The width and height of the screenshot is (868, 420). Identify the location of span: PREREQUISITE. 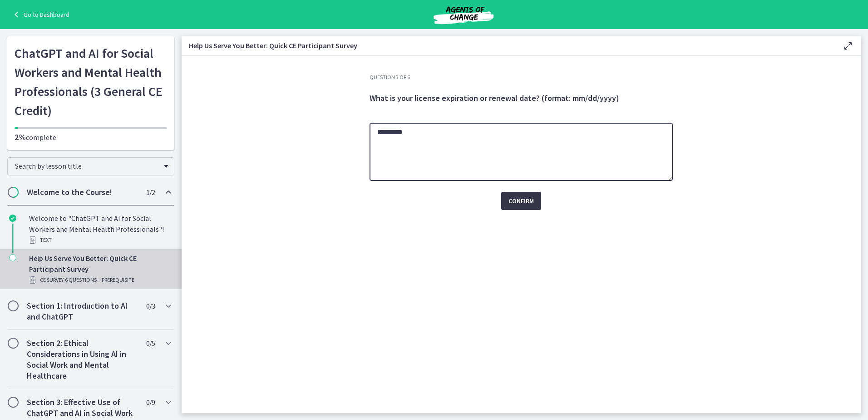
(118, 280).